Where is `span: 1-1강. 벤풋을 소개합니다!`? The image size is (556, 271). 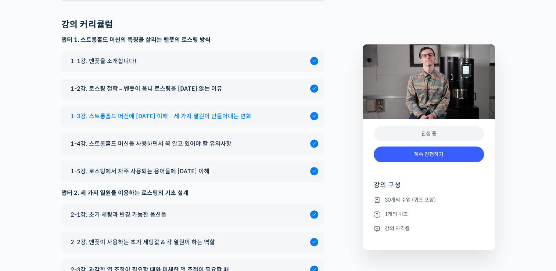 span: 1-1강. 벤풋을 소개합니다! is located at coordinates (103, 61).